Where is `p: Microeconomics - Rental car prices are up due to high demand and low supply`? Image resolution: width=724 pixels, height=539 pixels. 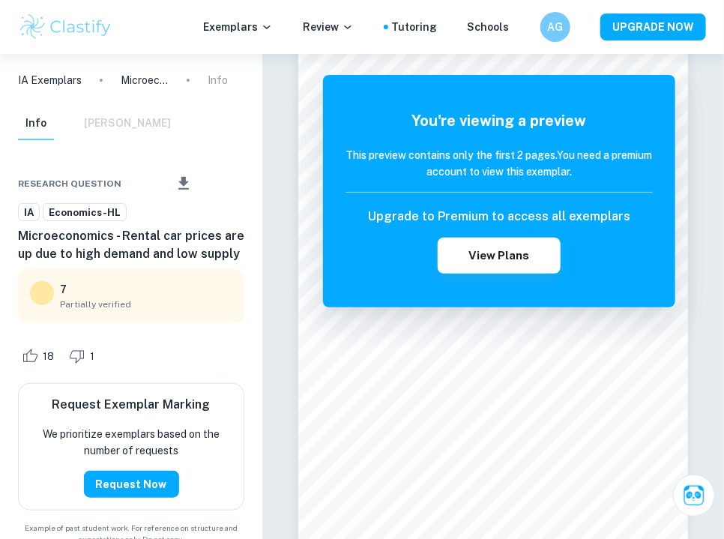 p: Microeconomics - Rental car prices are up due to high demand and low supply is located at coordinates (145, 80).